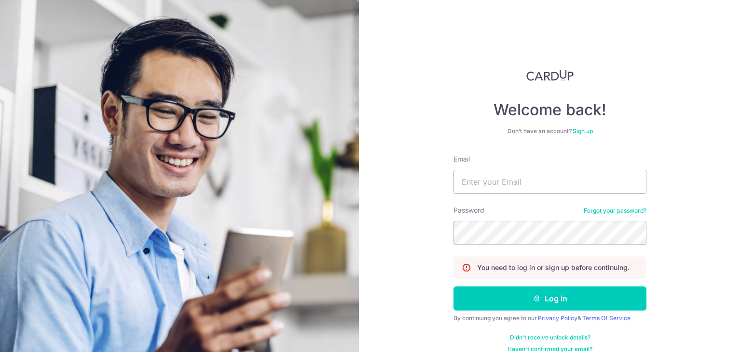  I want to click on a: Forgot your password?, so click(615, 211).